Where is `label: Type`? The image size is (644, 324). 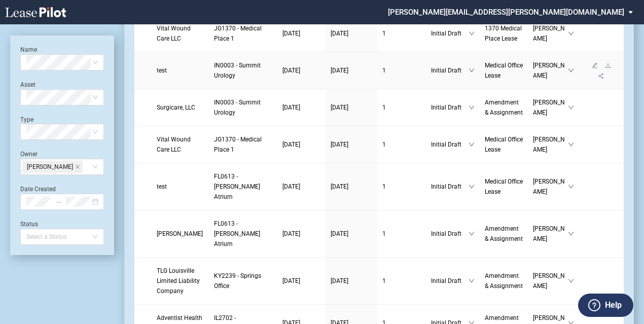 label: Type is located at coordinates (27, 120).